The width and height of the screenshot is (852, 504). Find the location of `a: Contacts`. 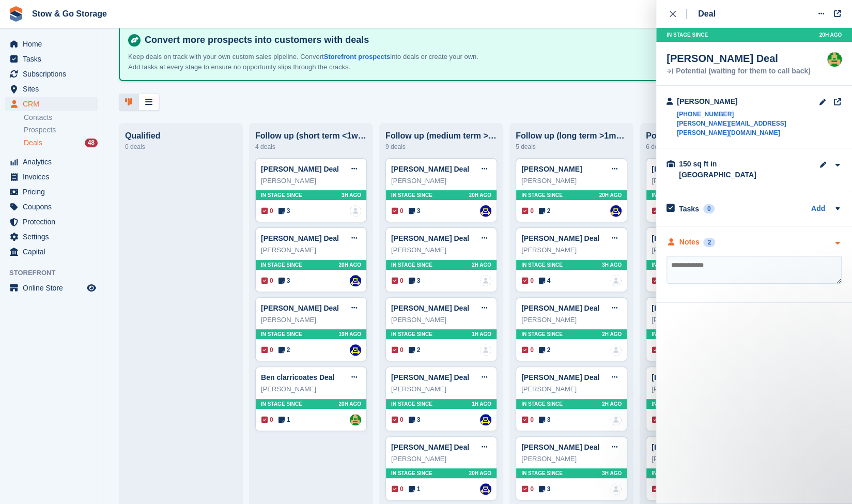

a: Contacts is located at coordinates (60, 117).